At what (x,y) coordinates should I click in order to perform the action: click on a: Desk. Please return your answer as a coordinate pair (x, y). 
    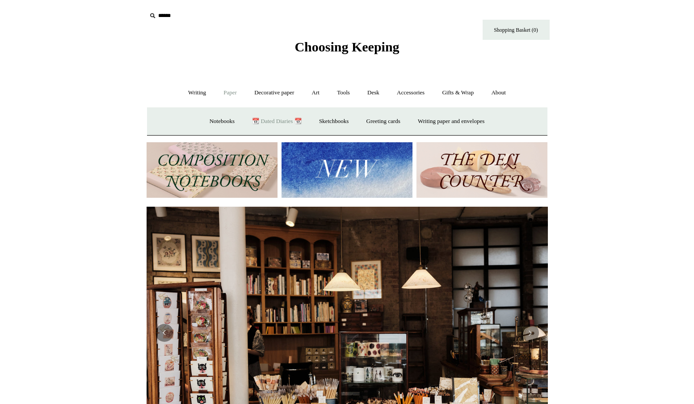
    Looking at the image, I should click on (373, 93).